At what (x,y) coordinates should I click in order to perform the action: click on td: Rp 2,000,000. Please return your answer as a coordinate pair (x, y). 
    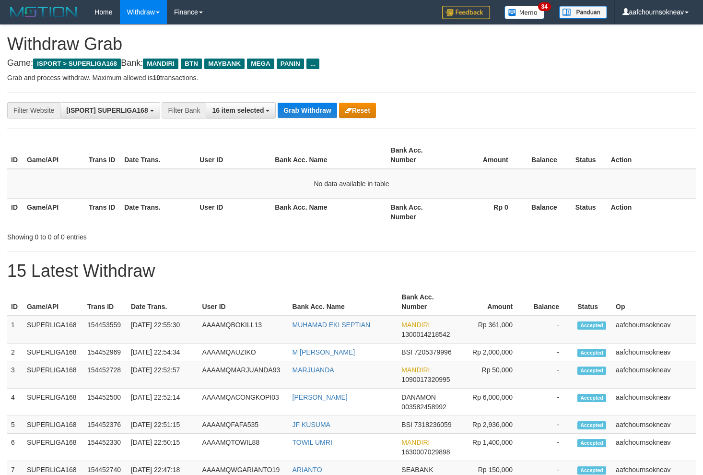
    Looking at the image, I should click on (492, 352).